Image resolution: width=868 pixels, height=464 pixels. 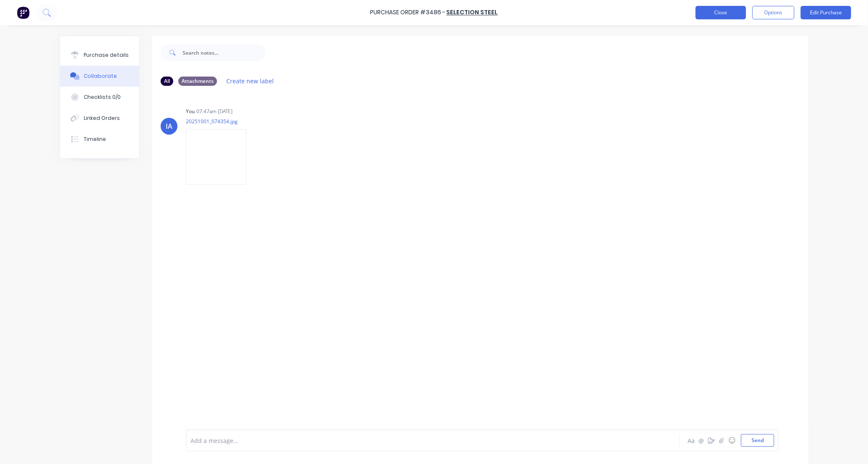 I want to click on div: Timeline, so click(x=94, y=139).